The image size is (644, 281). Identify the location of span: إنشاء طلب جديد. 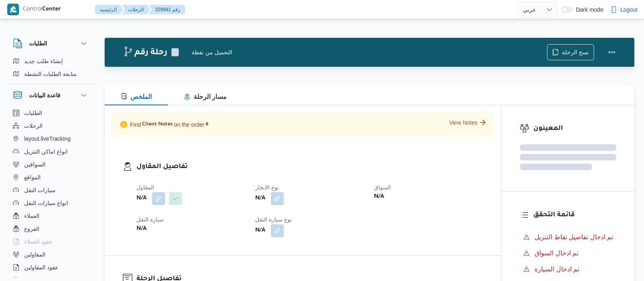
(43, 61).